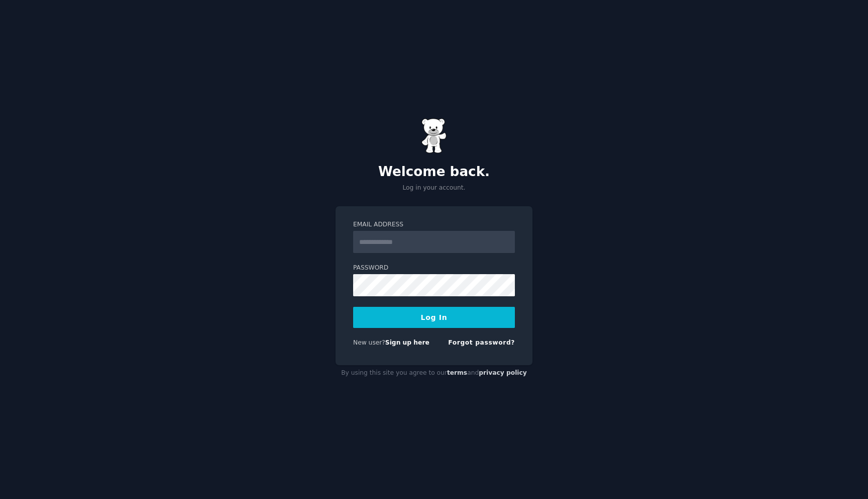 This screenshot has width=868, height=499. I want to click on div: By using this site you agree to our and, so click(434, 373).